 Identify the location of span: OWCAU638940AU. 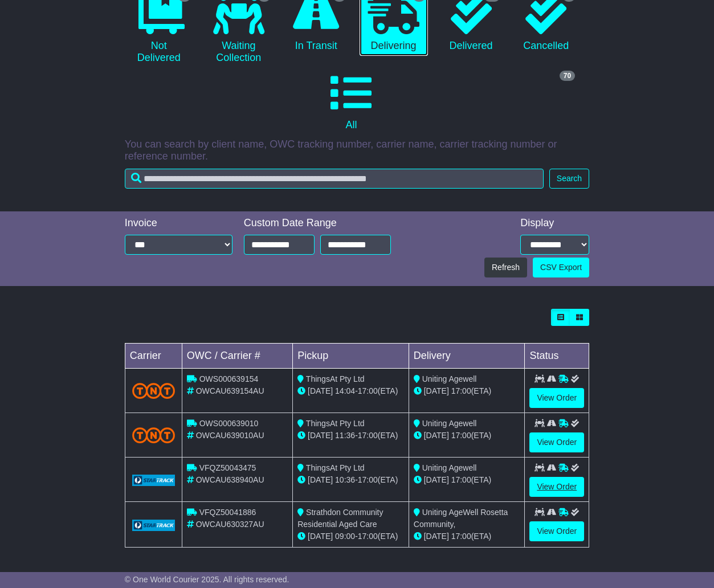
(230, 480).